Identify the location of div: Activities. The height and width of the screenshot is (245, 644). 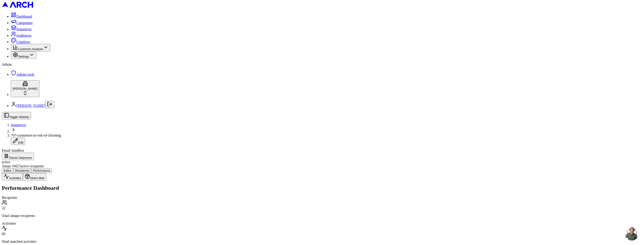
(322, 224).